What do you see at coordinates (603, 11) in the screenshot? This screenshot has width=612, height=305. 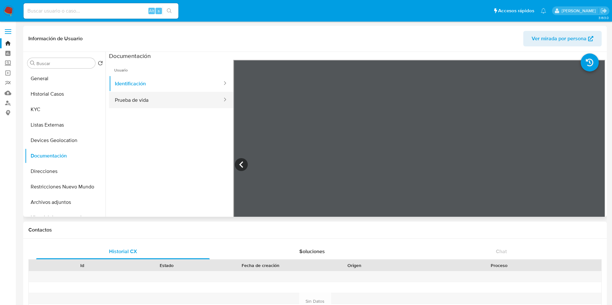 I see `a: Salir` at bounding box center [603, 11].